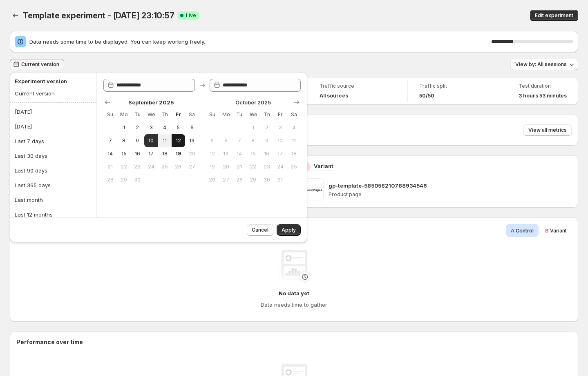 Image resolution: width=588 pixels, height=376 pixels. What do you see at coordinates (544, 64) in the screenshot?
I see `button: View by: All sessions` at bounding box center [544, 64].